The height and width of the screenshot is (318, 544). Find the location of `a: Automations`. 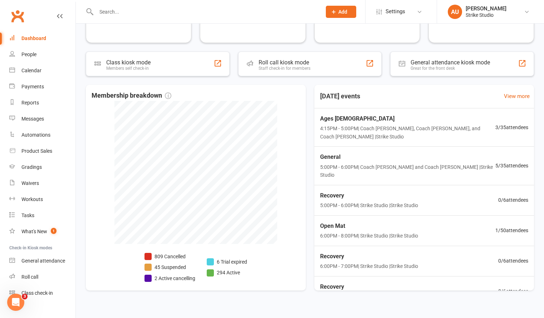

a: Automations is located at coordinates (42, 135).